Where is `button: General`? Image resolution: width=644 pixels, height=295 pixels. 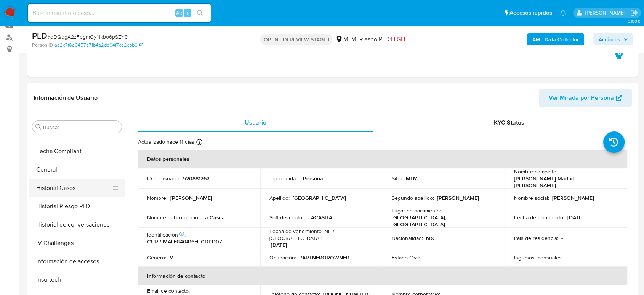
button: General is located at coordinates (77, 169).